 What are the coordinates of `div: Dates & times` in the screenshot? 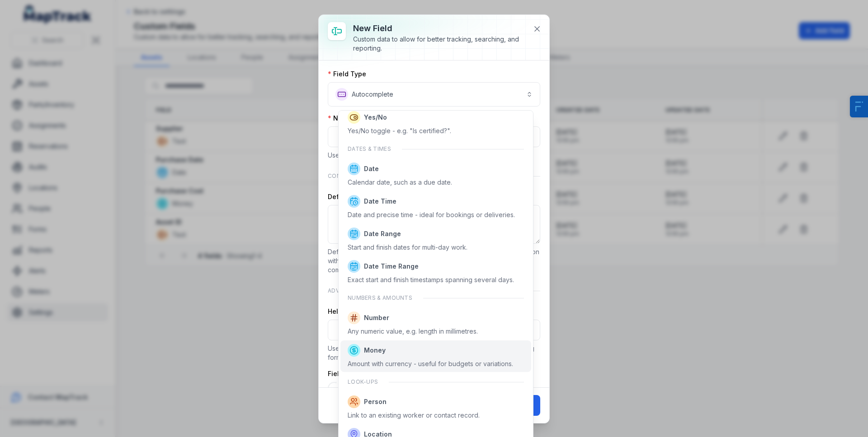 It's located at (436, 149).